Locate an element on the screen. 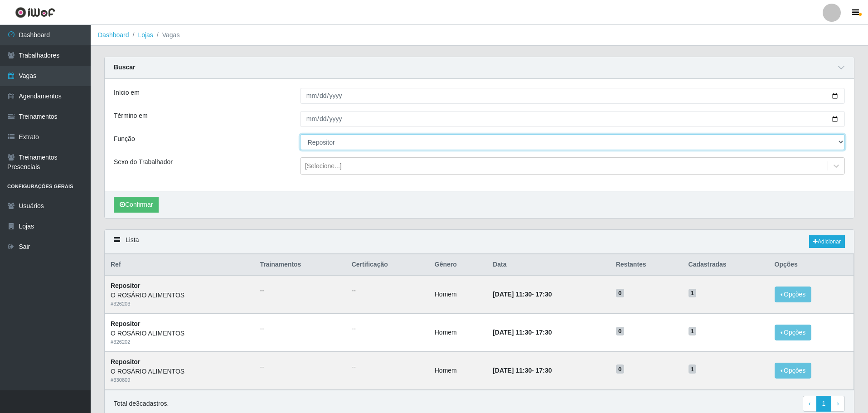  img: CoreUI Logo is located at coordinates (35, 12).